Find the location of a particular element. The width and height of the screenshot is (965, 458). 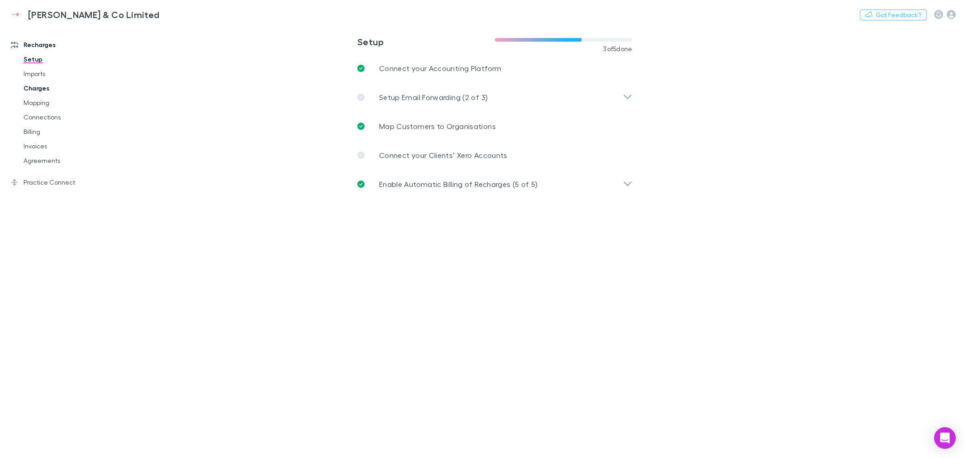

p: Map Customers to Organisations is located at coordinates (437, 126).